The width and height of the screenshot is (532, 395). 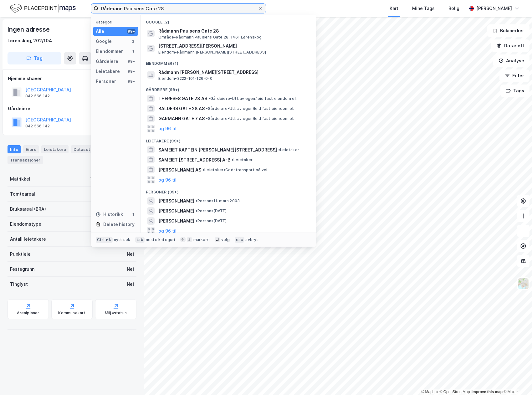 I want to click on div: Gårdeiere (99+), so click(x=228, y=88).